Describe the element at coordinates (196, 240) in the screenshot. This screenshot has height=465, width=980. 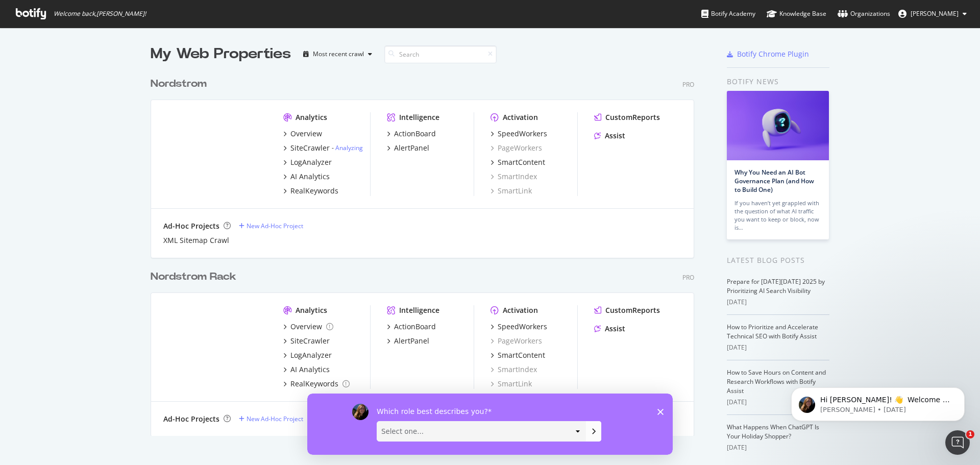
I see `a: XML Sitemap Crawl` at that location.